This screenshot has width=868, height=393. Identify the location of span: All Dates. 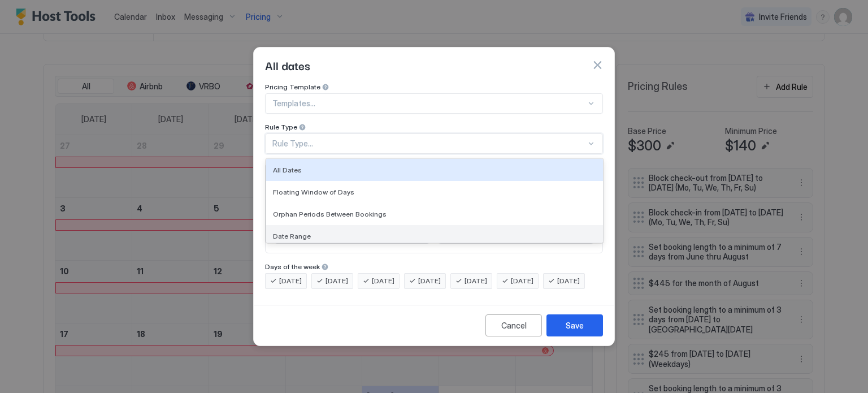
(287, 169).